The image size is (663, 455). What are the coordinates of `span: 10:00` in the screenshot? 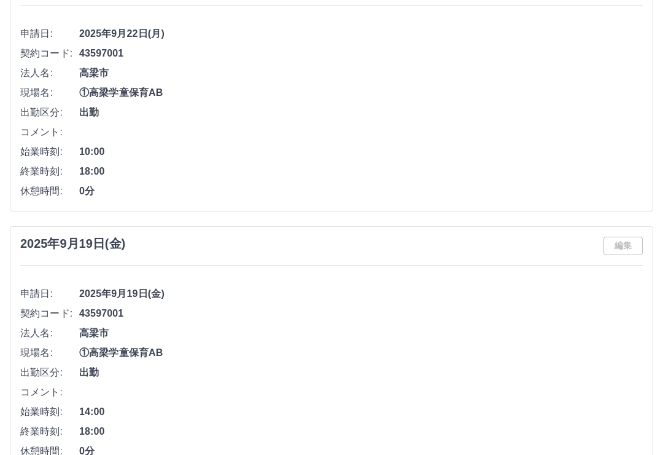 It's located at (361, 152).